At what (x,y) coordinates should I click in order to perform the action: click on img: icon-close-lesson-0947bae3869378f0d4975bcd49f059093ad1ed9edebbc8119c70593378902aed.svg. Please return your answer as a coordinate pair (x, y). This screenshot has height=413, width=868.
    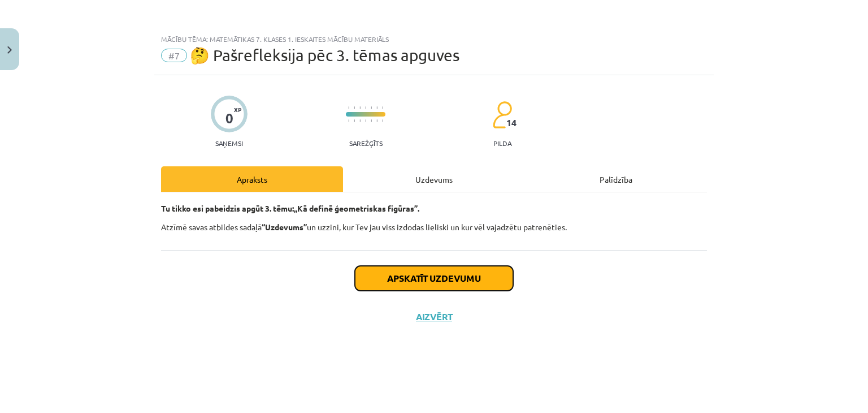
    Looking at the image, I should click on (10, 50).